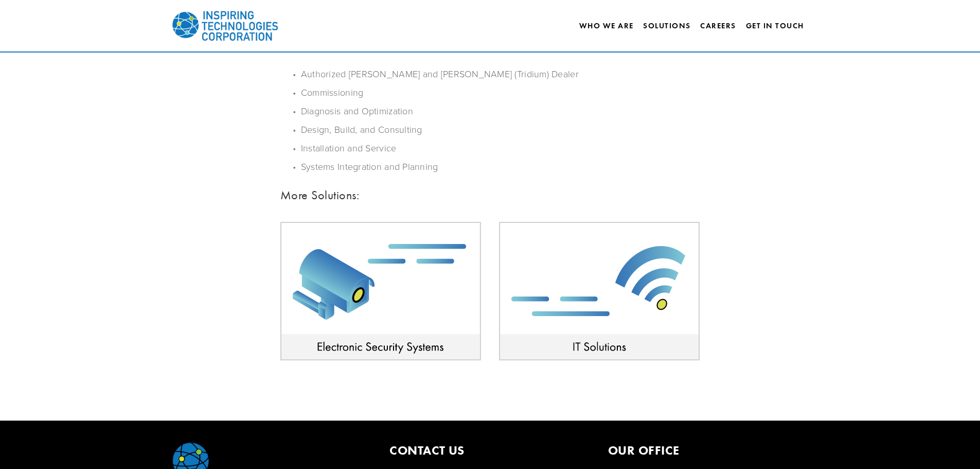  Describe the element at coordinates (644, 450) in the screenshot. I see `strong: OUR OFFICE` at that location.